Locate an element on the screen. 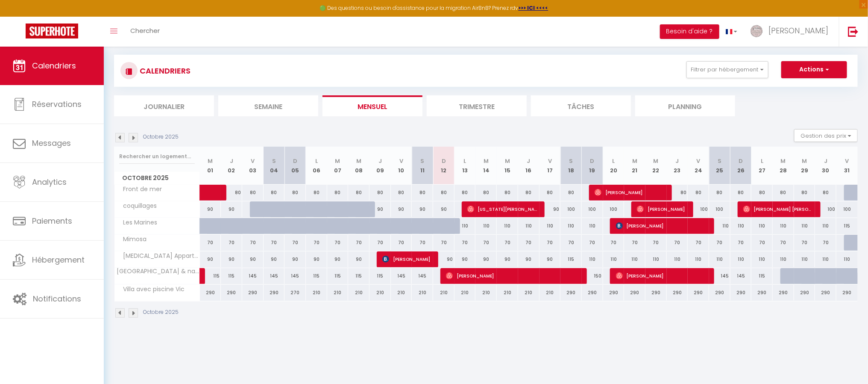  li: Semaine is located at coordinates (268, 105).